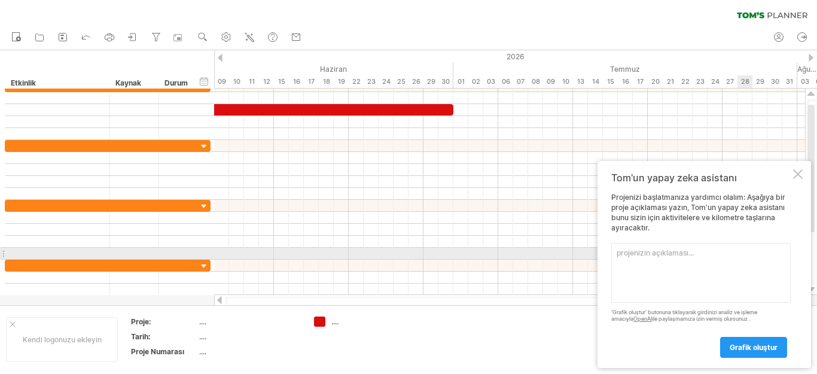  Describe the element at coordinates (461, 81) in the screenshot. I see `font: 01` at that location.